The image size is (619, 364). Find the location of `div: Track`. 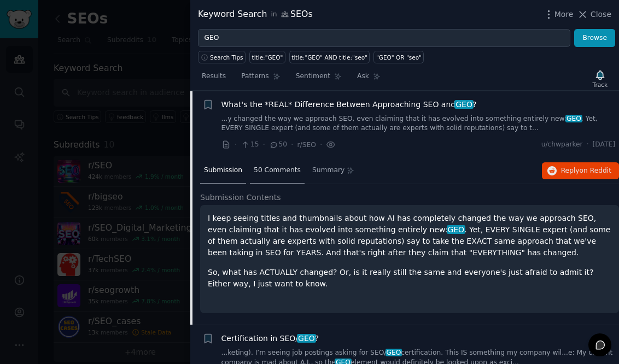

div: Track is located at coordinates (600, 85).